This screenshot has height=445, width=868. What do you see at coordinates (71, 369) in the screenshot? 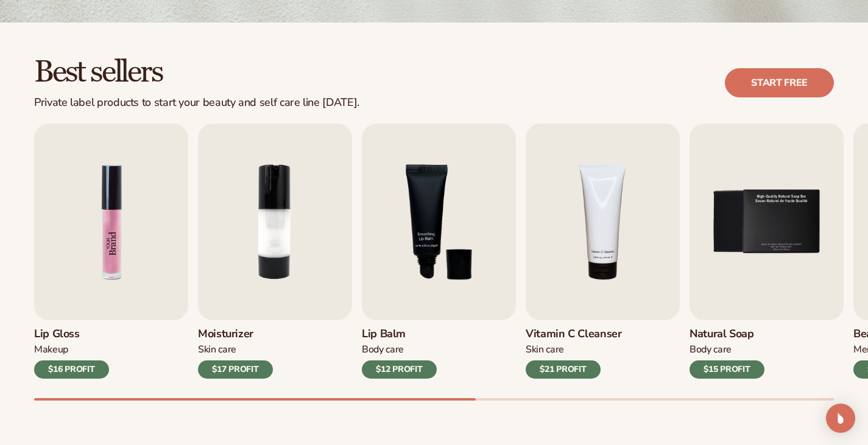
I see `div: $16 PROFIT` at bounding box center [71, 369].